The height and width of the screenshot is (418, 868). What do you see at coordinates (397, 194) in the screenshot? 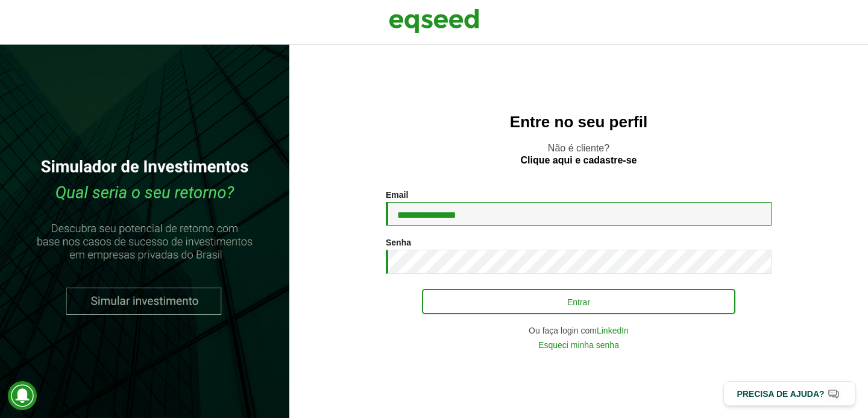
I see `label: Email` at bounding box center [397, 194].